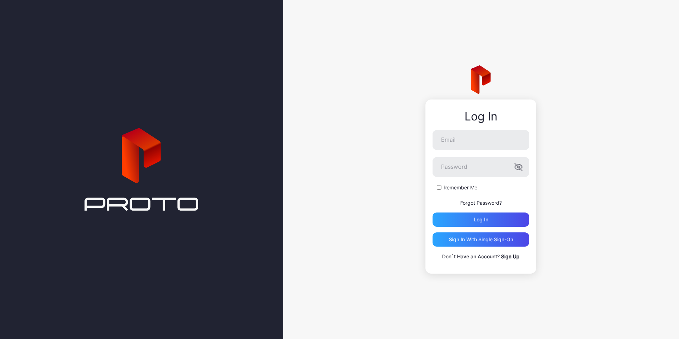  Describe the element at coordinates (510, 256) in the screenshot. I see `a: Sign Up` at that location.